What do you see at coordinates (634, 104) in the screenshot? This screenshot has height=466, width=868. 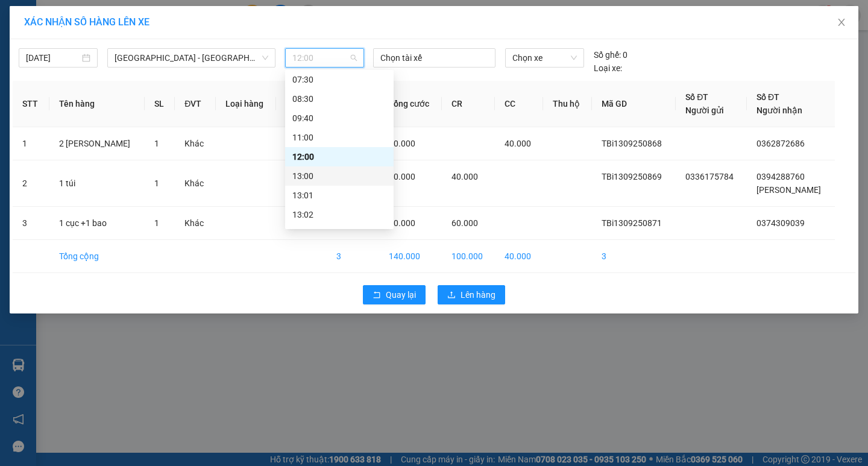 I see `th: Mã GD` at bounding box center [634, 104].